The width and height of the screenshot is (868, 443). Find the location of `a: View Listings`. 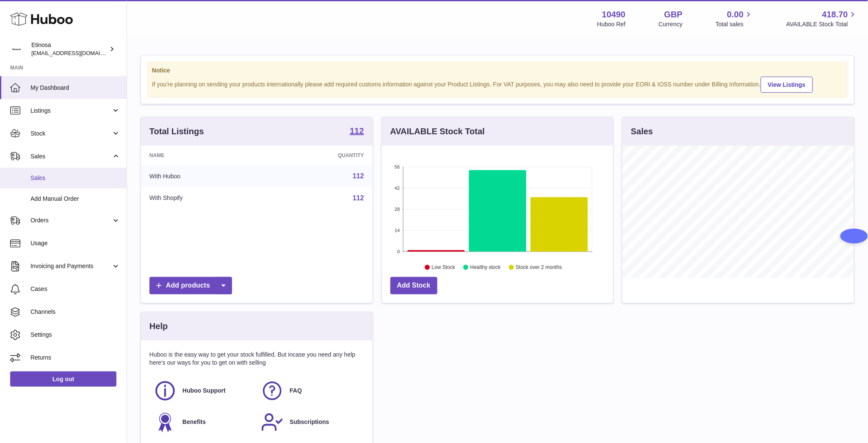

a: View Listings is located at coordinates (787, 85).